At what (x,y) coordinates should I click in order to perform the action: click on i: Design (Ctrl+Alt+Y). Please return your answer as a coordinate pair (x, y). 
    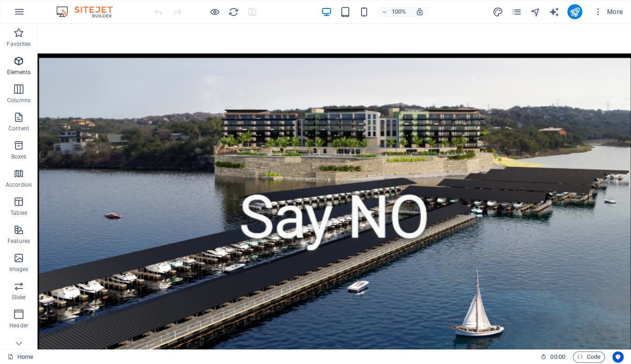
    Looking at the image, I should click on (497, 12).